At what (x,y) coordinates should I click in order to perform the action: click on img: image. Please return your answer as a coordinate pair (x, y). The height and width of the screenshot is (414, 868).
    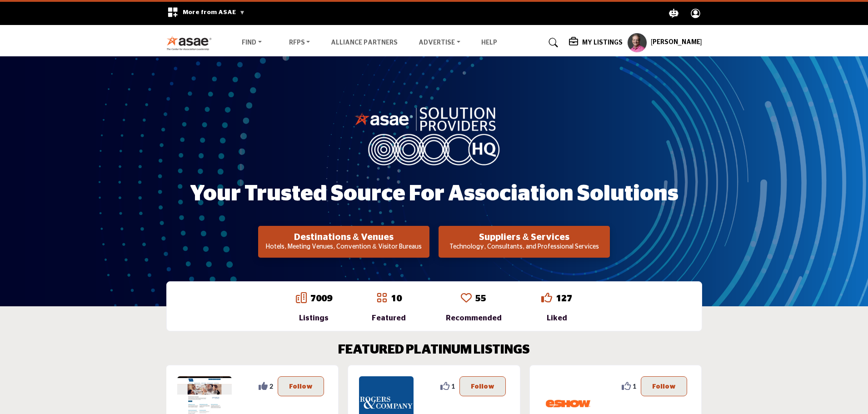
    Looking at the image, I should click on (434, 135).